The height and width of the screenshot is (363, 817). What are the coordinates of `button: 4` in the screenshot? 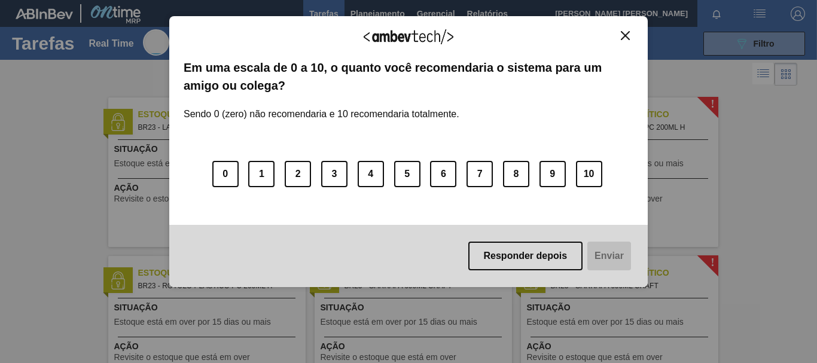 It's located at (371, 174).